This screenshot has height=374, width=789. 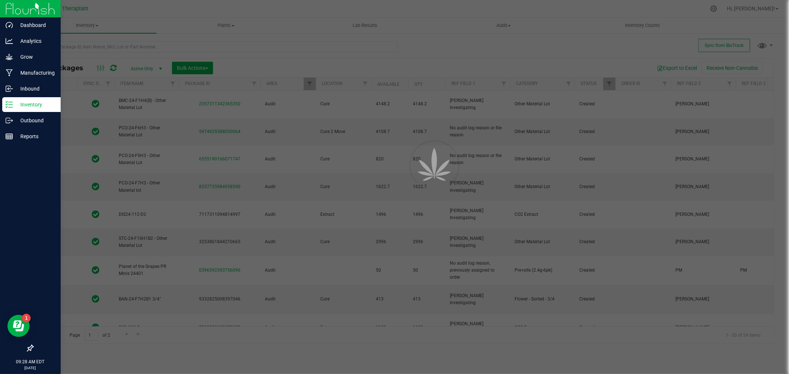 I want to click on inline-svg: Reports, so click(x=9, y=136).